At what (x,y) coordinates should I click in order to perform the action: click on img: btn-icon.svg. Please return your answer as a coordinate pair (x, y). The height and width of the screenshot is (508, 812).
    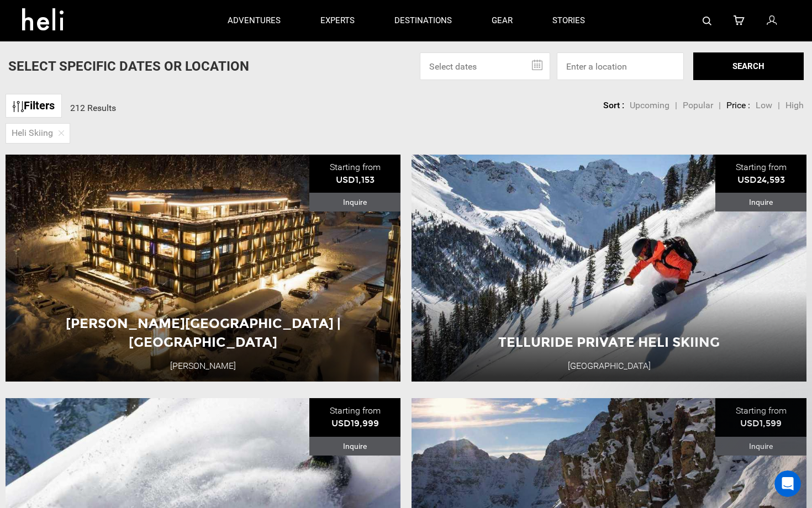
    Looking at the image, I should click on (18, 107).